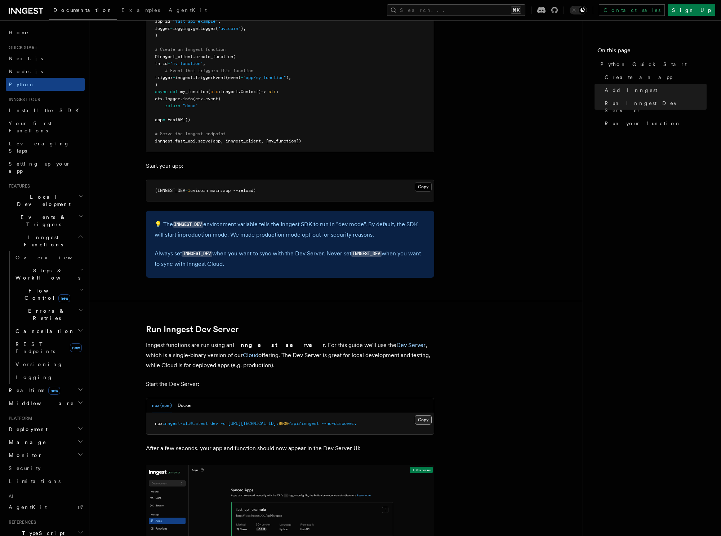 Image resolution: width=721 pixels, height=536 pixels. Describe the element at coordinates (40, 167) in the screenshot. I see `span: Setting up your app` at that location.